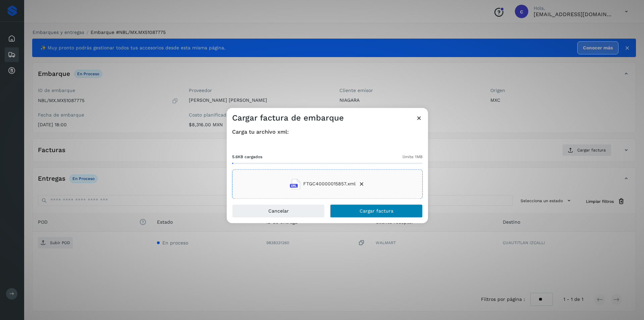 This screenshot has height=320, width=644. I want to click on h3: Cargar factura de embarque, so click(288, 118).